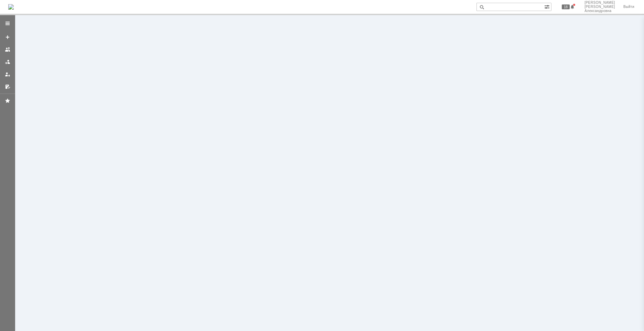 The height and width of the screenshot is (331, 644). I want to click on img: logo, so click(11, 7).